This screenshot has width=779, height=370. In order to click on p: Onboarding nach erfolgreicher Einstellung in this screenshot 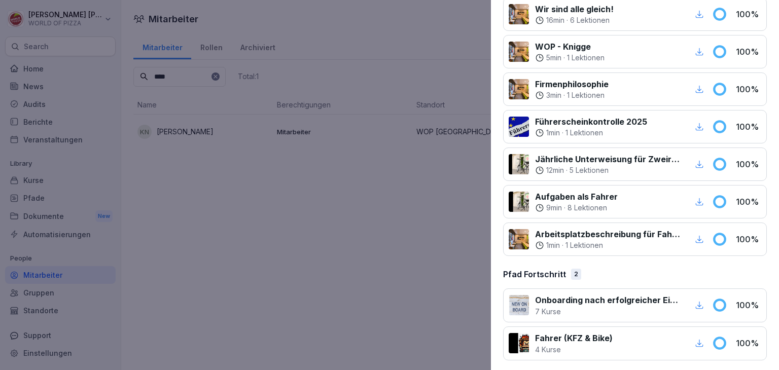, I will do `click(608, 300)`.